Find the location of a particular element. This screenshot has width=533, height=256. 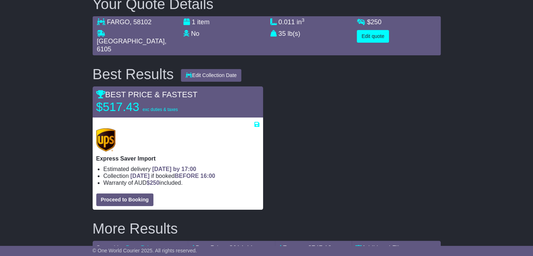

span: , 6105 is located at coordinates (132, 45).